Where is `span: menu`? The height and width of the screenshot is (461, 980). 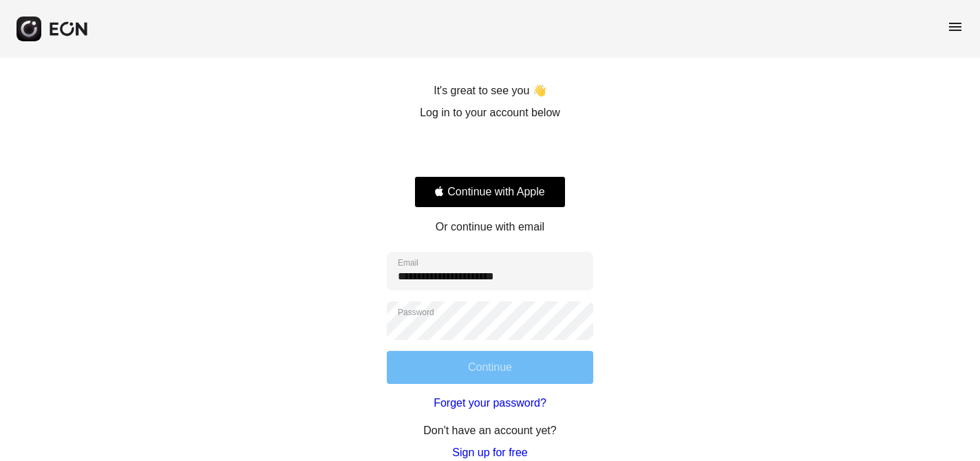 span: menu is located at coordinates (956, 27).